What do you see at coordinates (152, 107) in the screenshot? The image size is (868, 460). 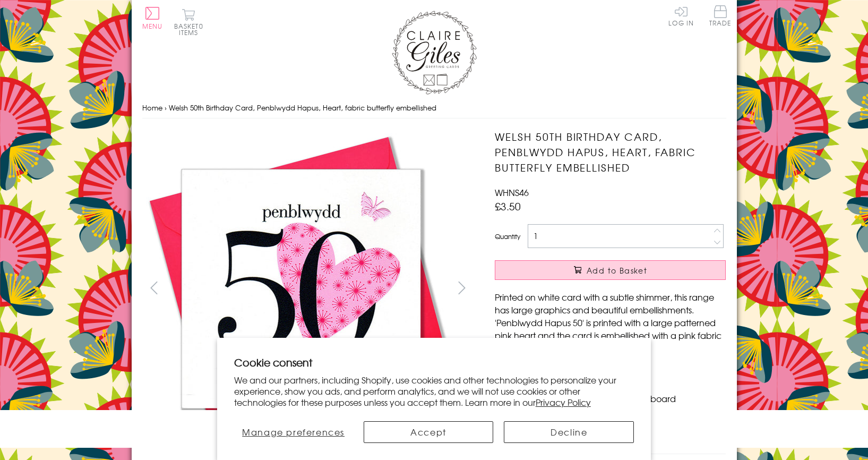 I see `a: Home` at bounding box center [152, 107].